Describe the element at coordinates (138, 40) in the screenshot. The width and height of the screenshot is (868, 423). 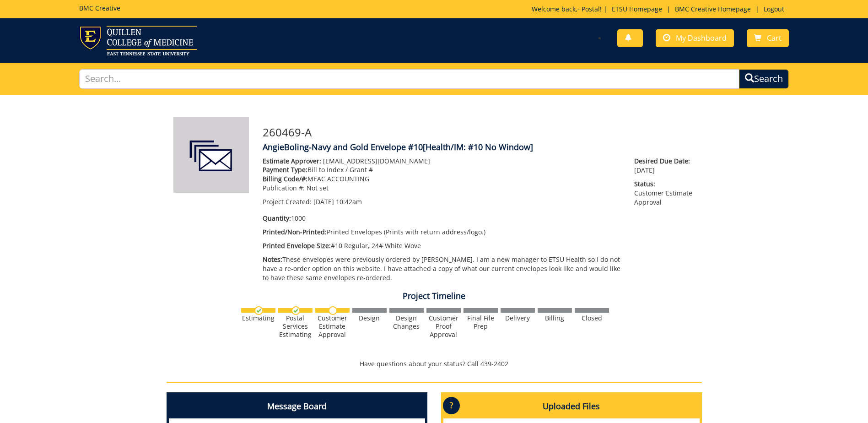
I see `img: ETSU logo` at that location.